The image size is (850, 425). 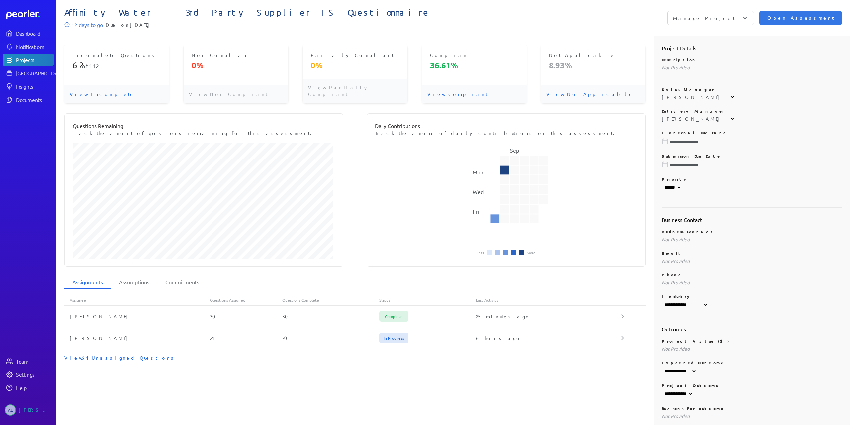 What do you see at coordinates (259, 13) in the screenshot?
I see `span: Affinity Water - 3rd Party Supplier IS Questionnaire` at bounding box center [259, 13].